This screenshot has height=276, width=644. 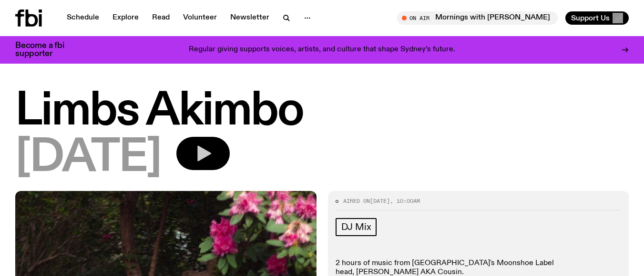 What do you see at coordinates (322, 112) in the screenshot?
I see `h1: Limbs Akimbo` at bounding box center [322, 112].